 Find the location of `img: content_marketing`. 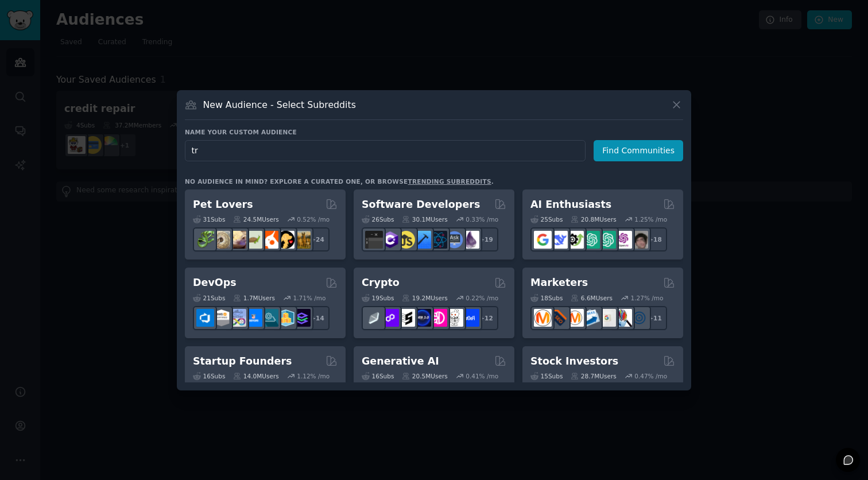

img: content_marketing is located at coordinates (542, 317).